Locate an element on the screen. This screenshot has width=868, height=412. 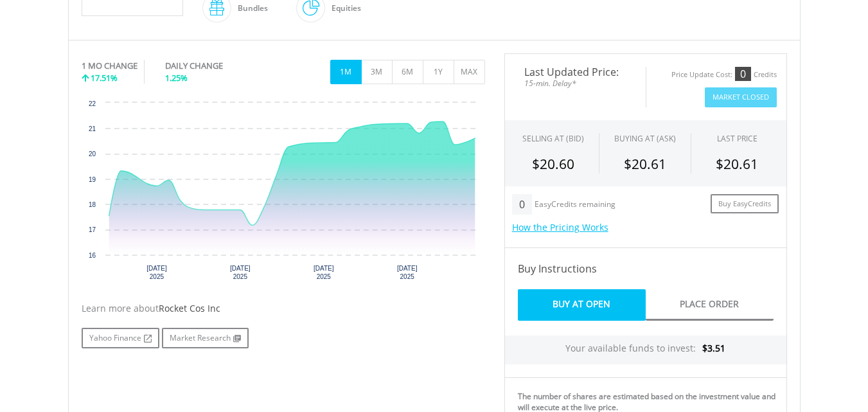
a: Yahoo Finance is located at coordinates (120, 338).